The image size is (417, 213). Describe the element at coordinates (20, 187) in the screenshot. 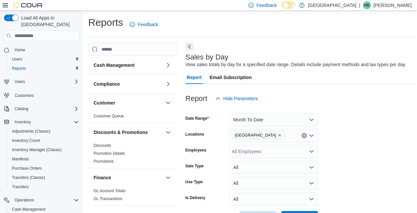

I see `a: Transfers` at that location.